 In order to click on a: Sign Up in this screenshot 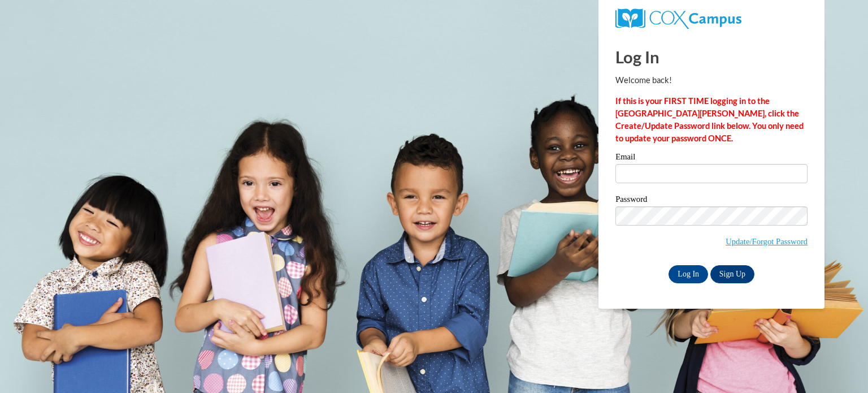, I will do `click(733, 274)`.